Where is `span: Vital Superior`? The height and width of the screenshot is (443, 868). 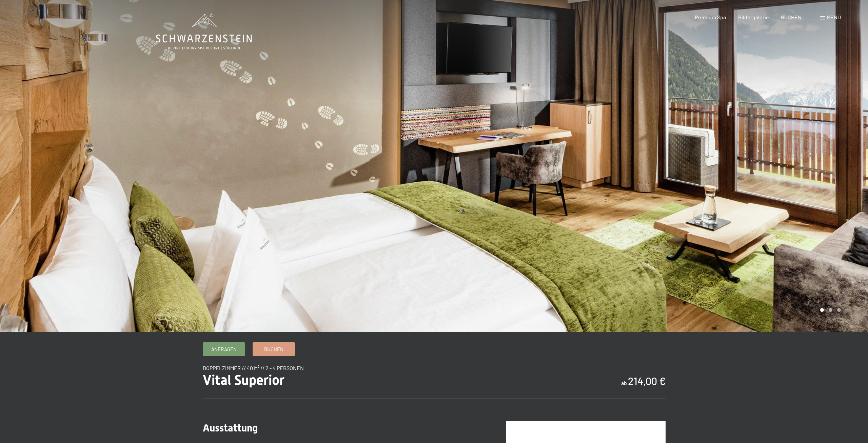
span: Vital Superior is located at coordinates (243, 380).